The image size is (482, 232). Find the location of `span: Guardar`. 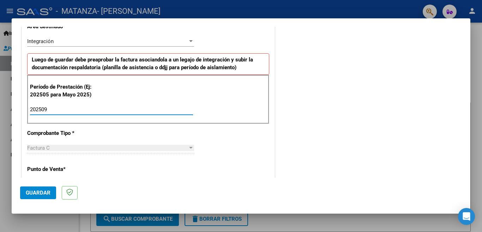

span: Guardar is located at coordinates (38, 193).